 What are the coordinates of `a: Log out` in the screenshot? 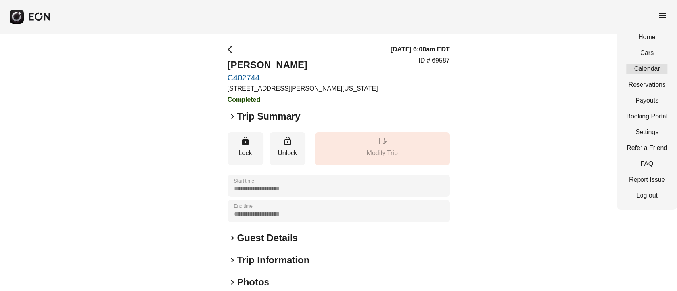 It's located at (647, 196).